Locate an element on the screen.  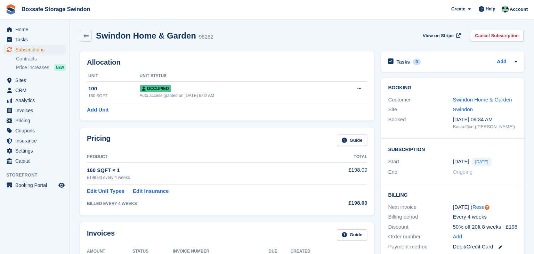
span: Settings is located at coordinates (36, 151).